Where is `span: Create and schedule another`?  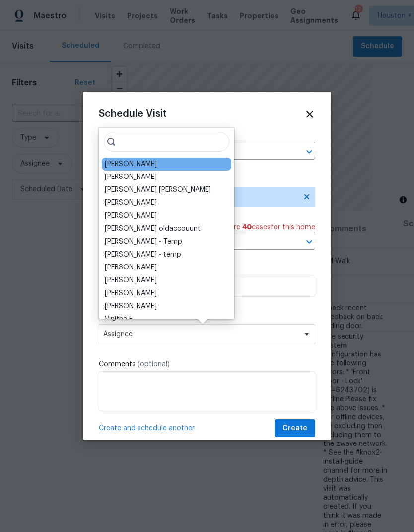 span: Create and schedule another is located at coordinates (146, 428).